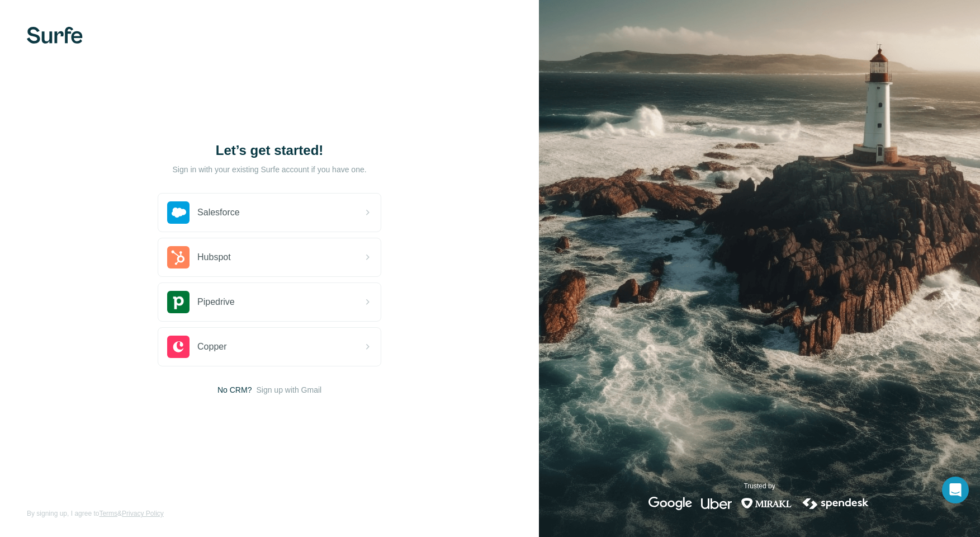 This screenshot has width=980, height=537. I want to click on span: Sign up with Gmail, so click(289, 390).